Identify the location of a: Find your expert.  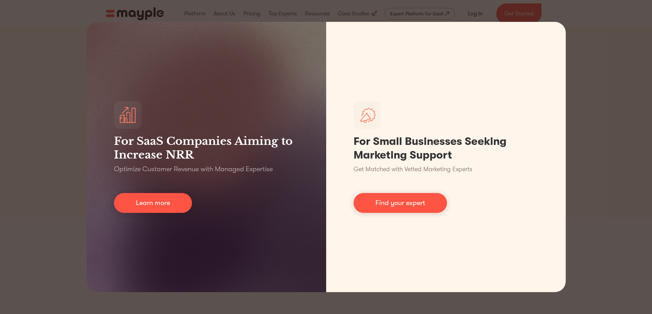
(400, 203).